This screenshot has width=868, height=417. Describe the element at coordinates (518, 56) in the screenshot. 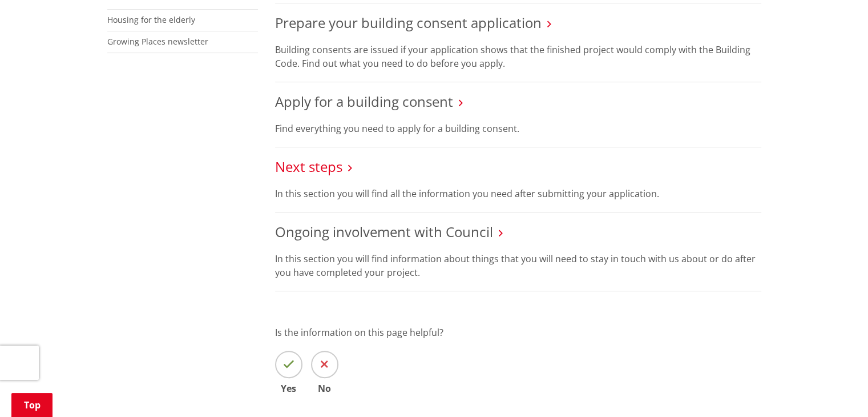

I see `p: Building consents are issued if your application shows that the finished project would comply wit...` at that location.